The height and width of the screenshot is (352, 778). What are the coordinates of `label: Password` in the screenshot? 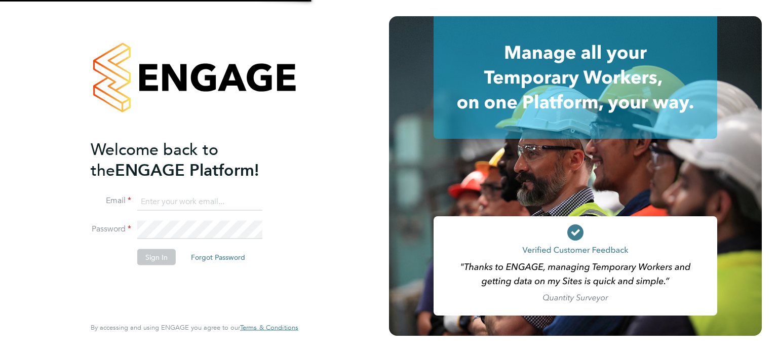 It's located at (111, 229).